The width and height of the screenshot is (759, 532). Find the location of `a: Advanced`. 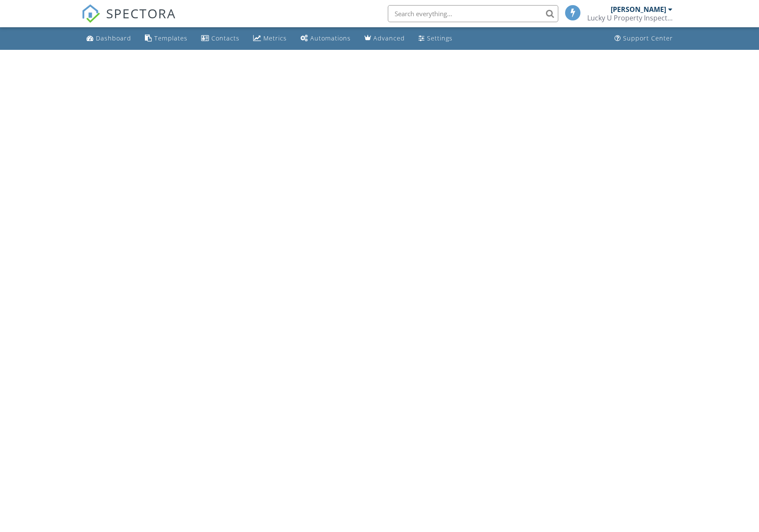

a: Advanced is located at coordinates (384, 39).